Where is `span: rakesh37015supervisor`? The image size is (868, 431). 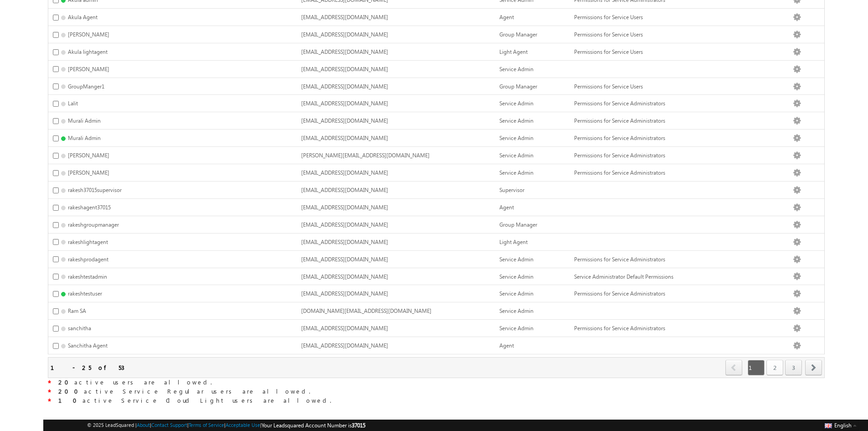
span: rakesh37015supervisor is located at coordinates (94, 190).